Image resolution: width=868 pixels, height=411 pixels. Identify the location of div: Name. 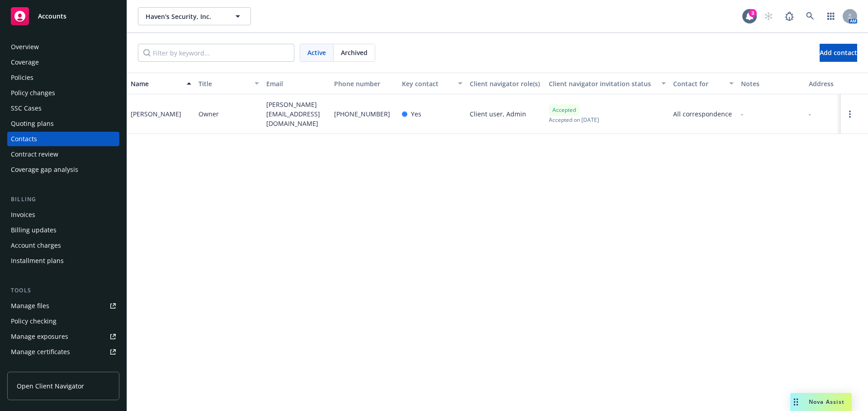
(156, 84).